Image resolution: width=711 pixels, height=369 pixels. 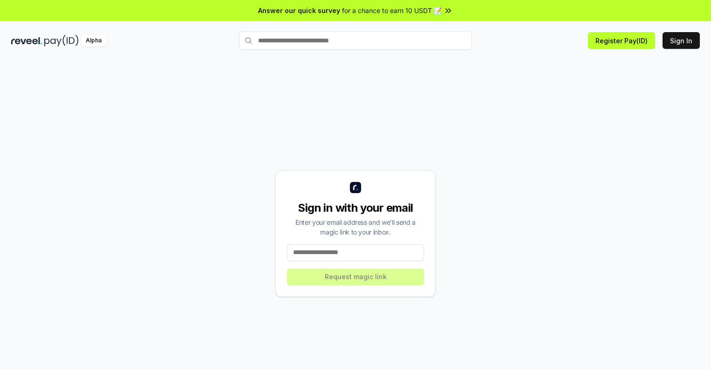 I want to click on div: Sign in with your email, so click(x=356, y=208).